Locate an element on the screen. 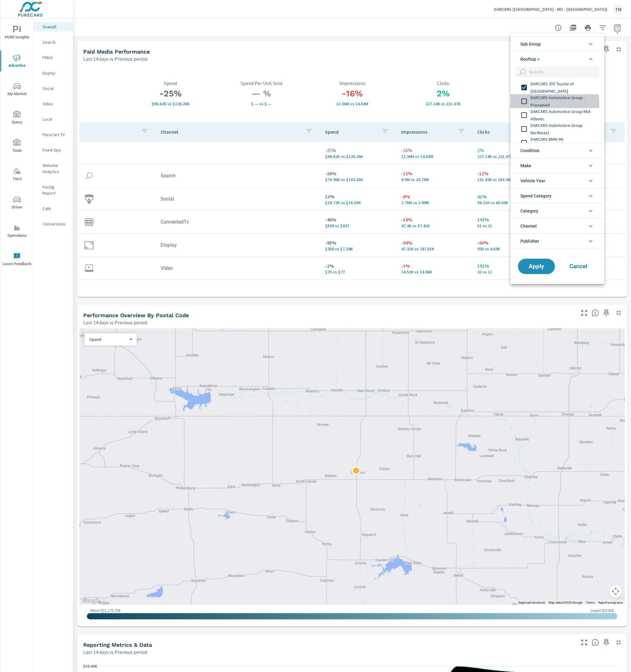 This screenshot has height=672, width=631. span: Spend Category is located at coordinates (536, 196).